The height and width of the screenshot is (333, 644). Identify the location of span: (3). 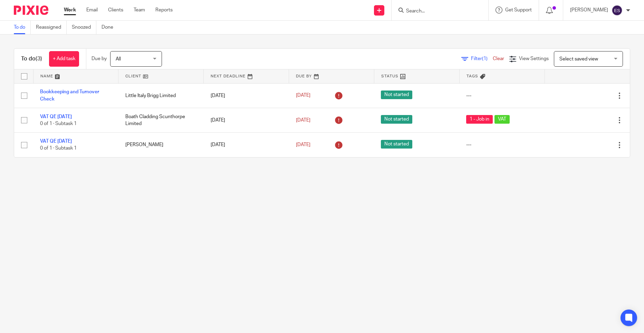
(39, 59).